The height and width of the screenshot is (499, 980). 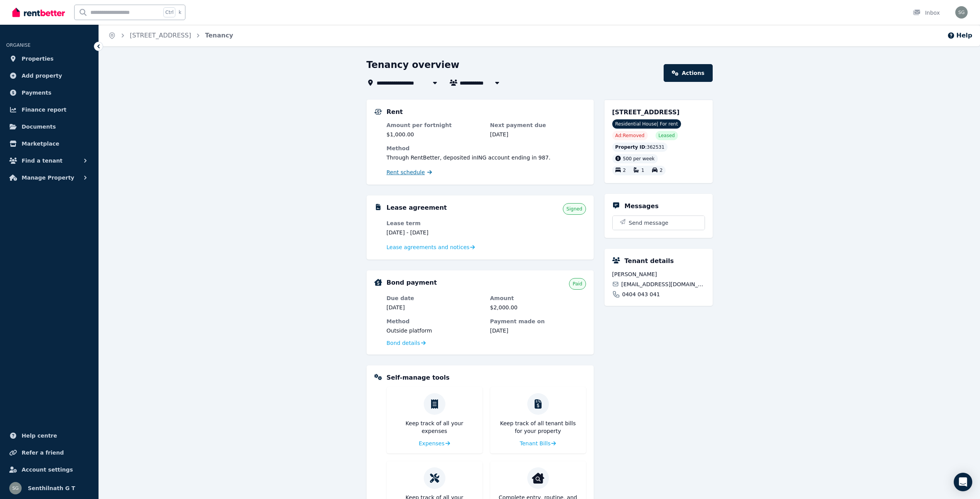 What do you see at coordinates (395, 112) in the screenshot?
I see `h5: Rent` at bounding box center [395, 112].